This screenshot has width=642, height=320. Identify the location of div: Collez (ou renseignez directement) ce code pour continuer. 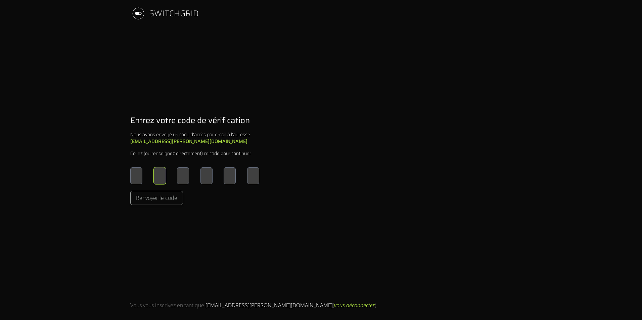
(191, 153).